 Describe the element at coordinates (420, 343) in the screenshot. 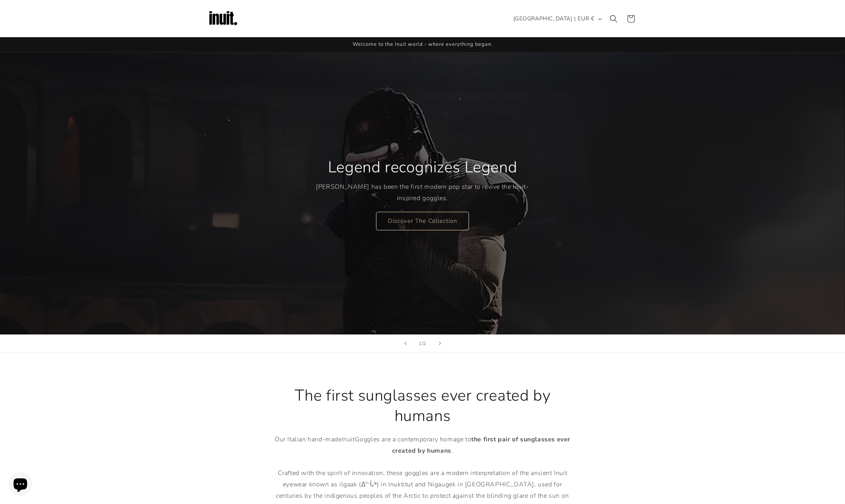

I see `span: 1` at that location.